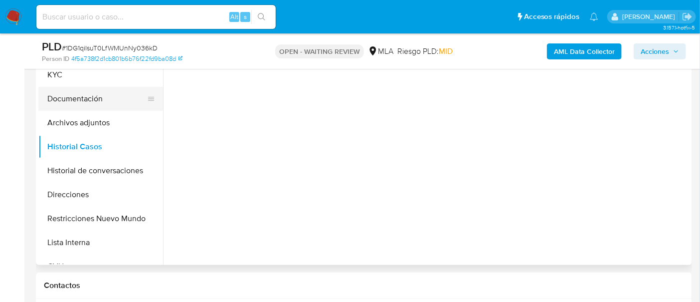  I want to click on button: Acciones, so click(660, 51).